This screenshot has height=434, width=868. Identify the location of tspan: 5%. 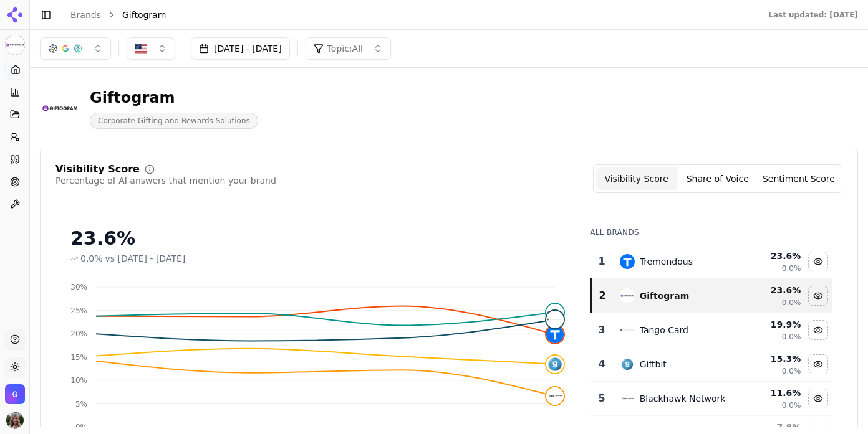
(81, 404).